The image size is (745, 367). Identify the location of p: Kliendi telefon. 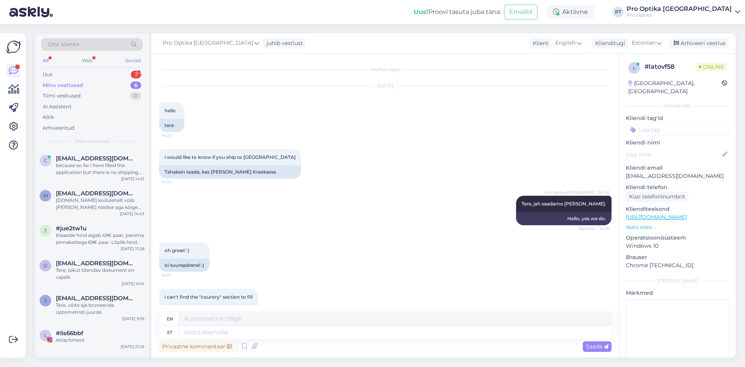
(678, 187).